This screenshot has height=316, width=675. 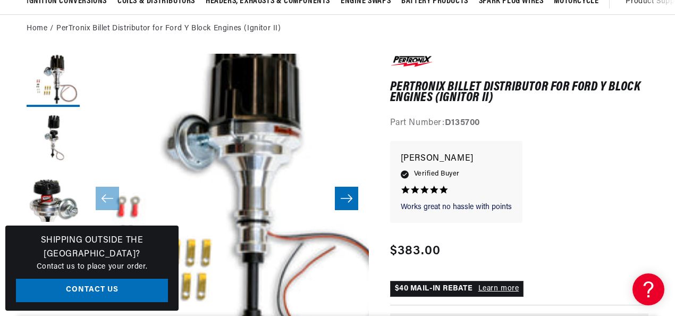 What do you see at coordinates (37, 29) in the screenshot?
I see `a: Home` at bounding box center [37, 29].